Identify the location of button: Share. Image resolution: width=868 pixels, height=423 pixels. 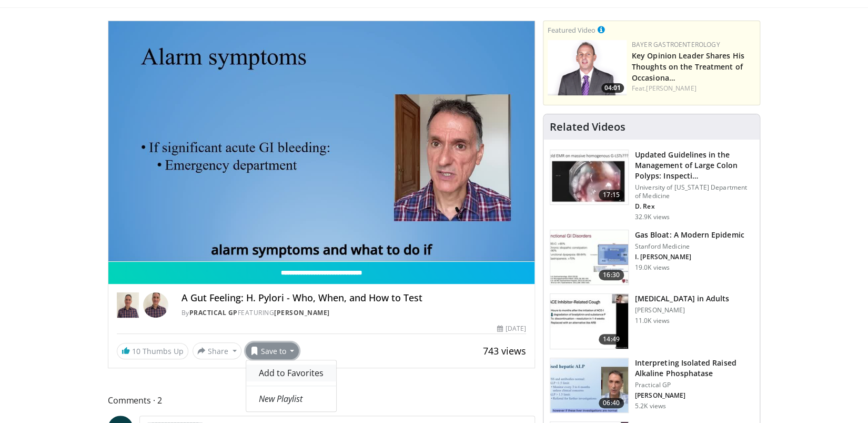
(217, 351).